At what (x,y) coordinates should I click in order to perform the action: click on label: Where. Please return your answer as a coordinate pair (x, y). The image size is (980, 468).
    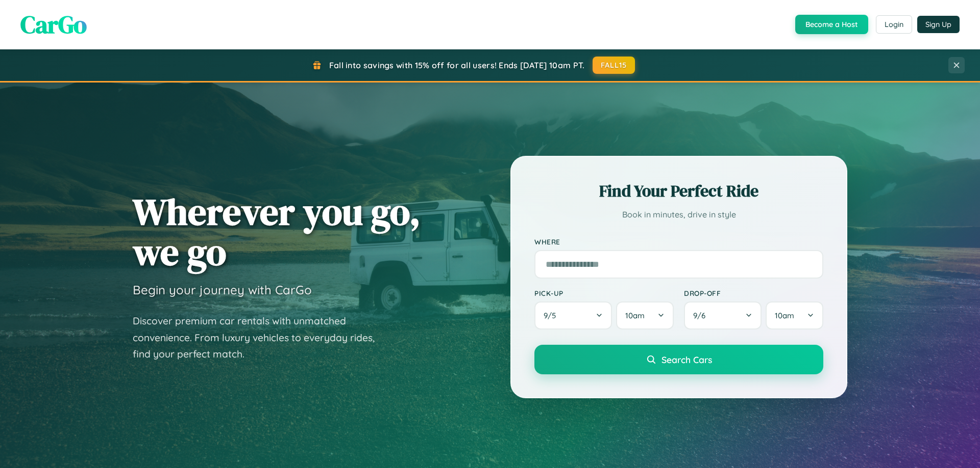
    Looking at the image, I should click on (679, 241).